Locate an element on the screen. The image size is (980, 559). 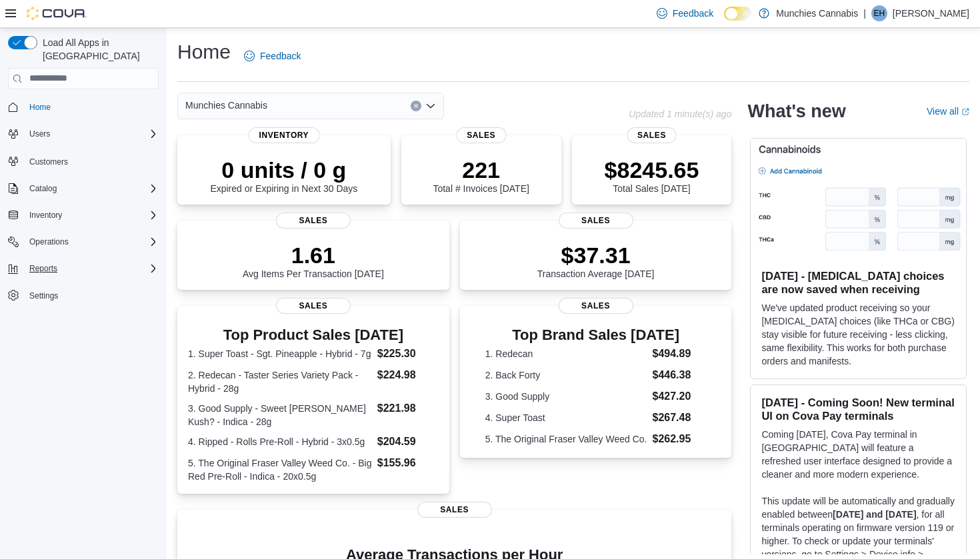
dt: 1. Redecan is located at coordinates (566, 354).